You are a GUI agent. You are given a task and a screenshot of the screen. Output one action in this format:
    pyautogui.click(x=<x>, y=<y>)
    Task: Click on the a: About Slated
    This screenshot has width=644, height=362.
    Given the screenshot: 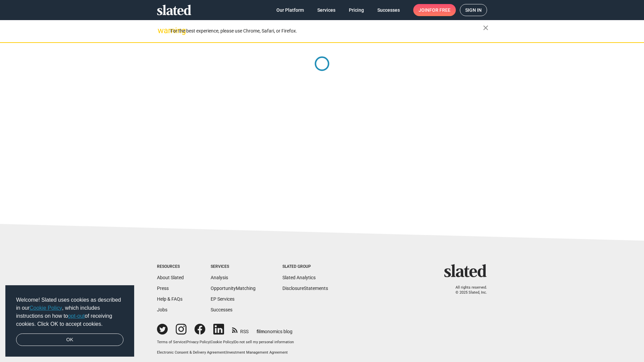 What is the action you would take?
    pyautogui.click(x=170, y=278)
    